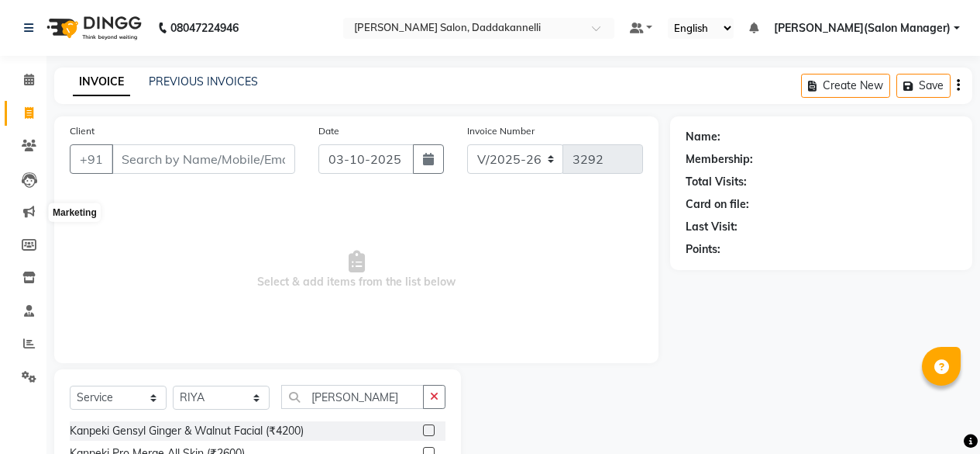  Describe the element at coordinates (703, 249) in the screenshot. I see `div: Points:` at that location.